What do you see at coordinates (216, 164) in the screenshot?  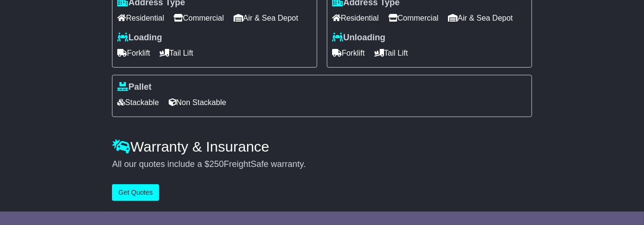 I see `span: 250` at bounding box center [216, 164].